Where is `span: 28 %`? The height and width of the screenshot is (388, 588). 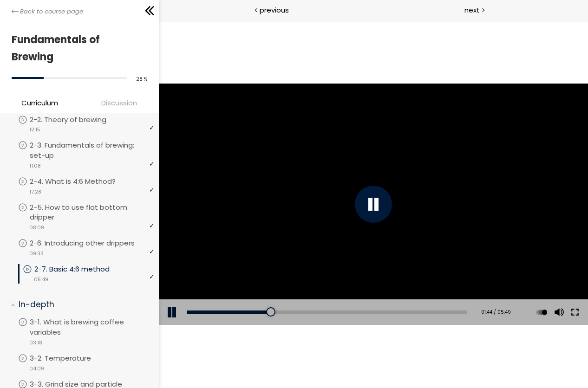 span: 28 % is located at coordinates (142, 79).